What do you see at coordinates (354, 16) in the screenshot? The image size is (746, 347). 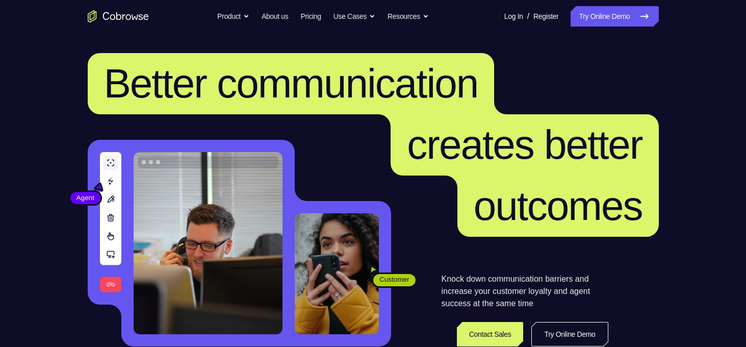 I see `button: Use Cases` at bounding box center [354, 16].